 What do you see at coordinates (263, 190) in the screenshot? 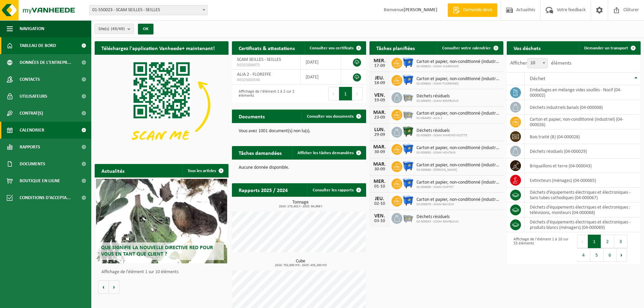
I see `h2: Rapports 2025 / 2024` at bounding box center [263, 190].